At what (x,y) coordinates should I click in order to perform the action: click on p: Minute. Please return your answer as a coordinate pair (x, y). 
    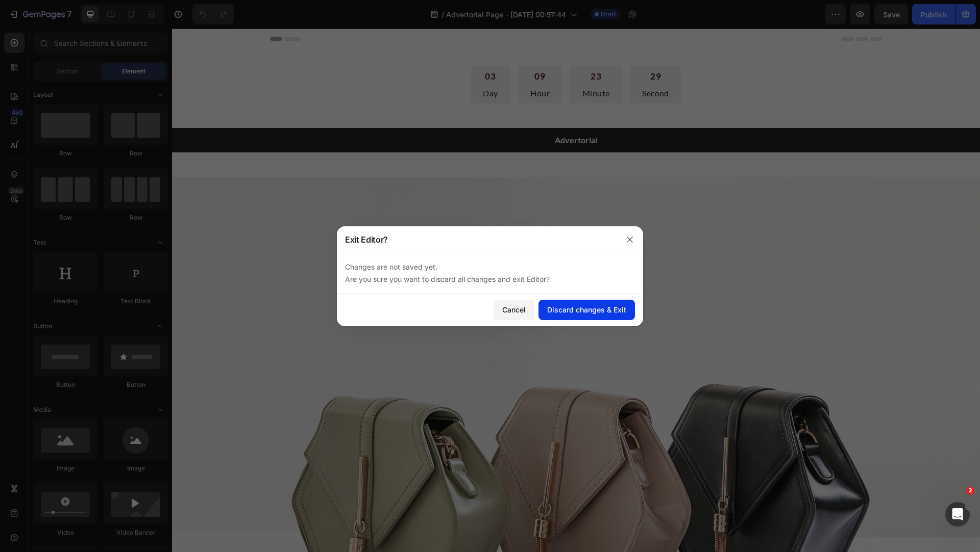
    Looking at the image, I should click on (423, 64).